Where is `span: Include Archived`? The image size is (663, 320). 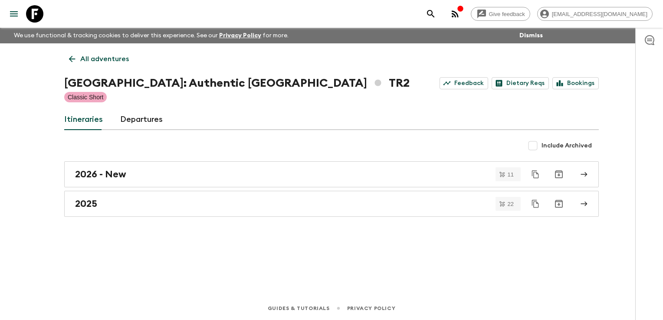 span: Include Archived is located at coordinates (566, 146).